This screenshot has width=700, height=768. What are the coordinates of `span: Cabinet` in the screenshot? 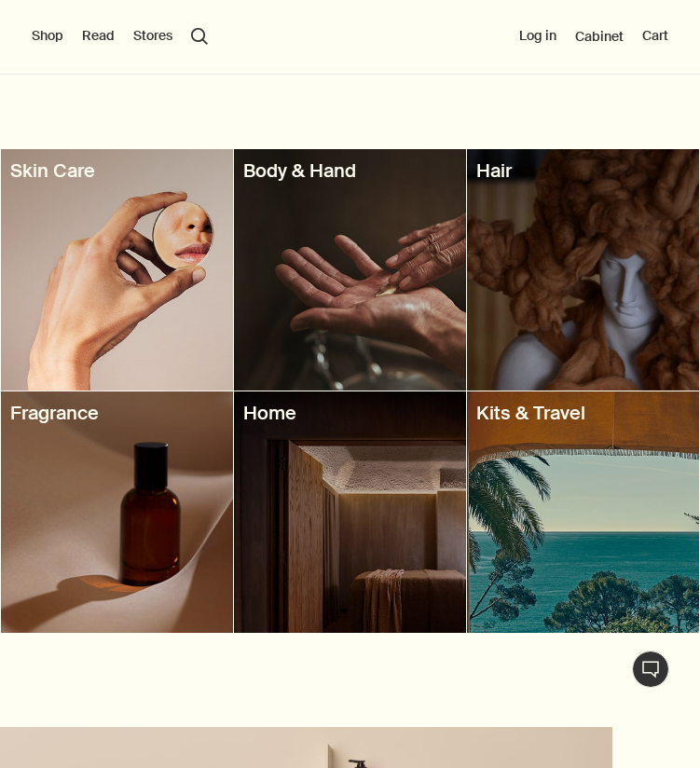 It's located at (599, 36).